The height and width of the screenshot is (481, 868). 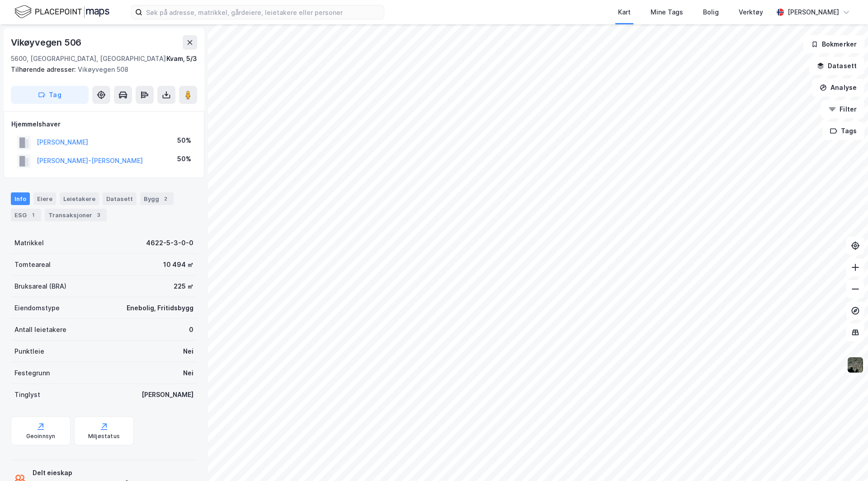 What do you see at coordinates (44, 69) in the screenshot?
I see `span: Tilhørende adresser:` at bounding box center [44, 69].